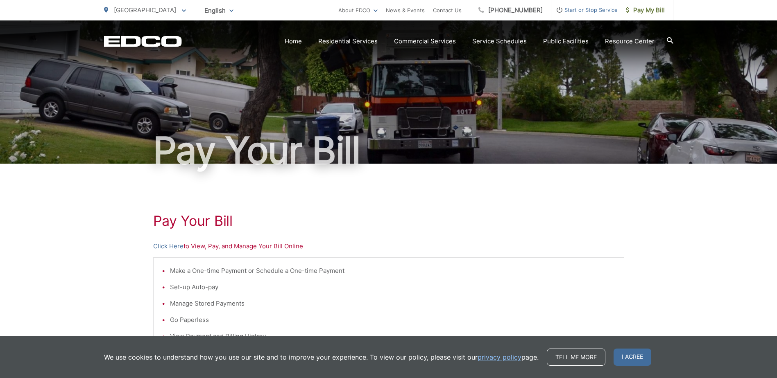 The image size is (777, 378). What do you see at coordinates (348, 41) in the screenshot?
I see `a: Residential Services` at bounding box center [348, 41].